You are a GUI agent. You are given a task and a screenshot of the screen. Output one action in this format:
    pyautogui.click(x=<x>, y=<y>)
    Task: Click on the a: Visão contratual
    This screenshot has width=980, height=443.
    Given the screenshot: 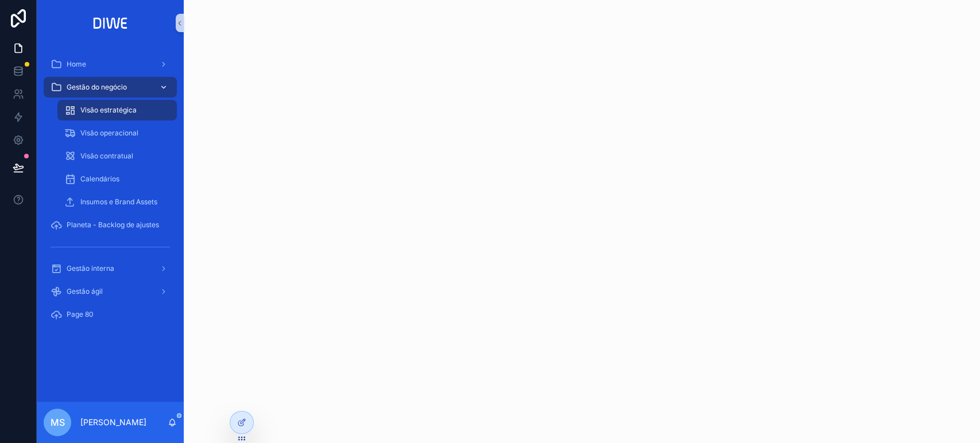 What is the action you would take?
    pyautogui.click(x=117, y=156)
    